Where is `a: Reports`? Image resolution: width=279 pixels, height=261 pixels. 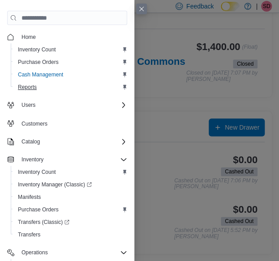
a: Reports is located at coordinates (27, 87).